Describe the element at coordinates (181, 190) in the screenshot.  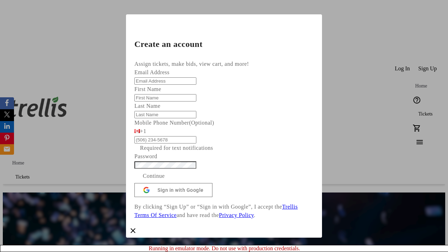
I see `span: Sign in with Google` at that location.